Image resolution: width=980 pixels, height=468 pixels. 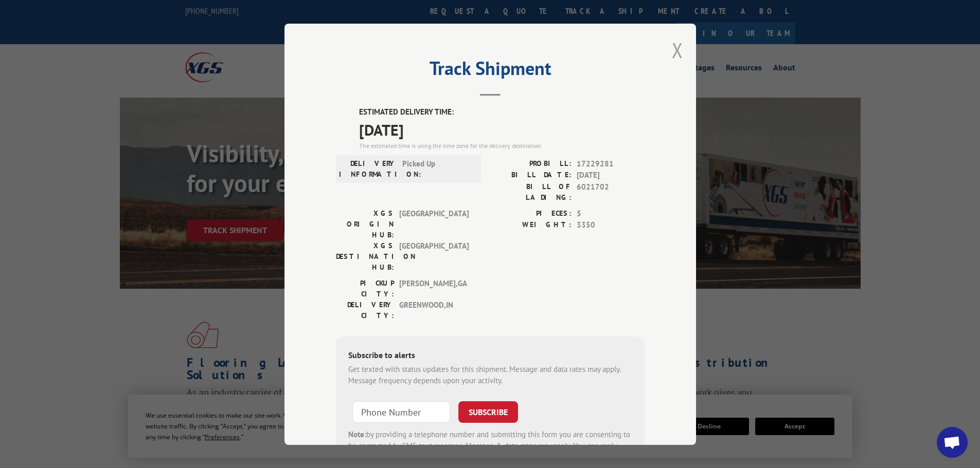 What do you see at coordinates (502, 145) in the screenshot?
I see `div: The estimated time is using the time zone for the delivery destination.` at bounding box center [502, 145].